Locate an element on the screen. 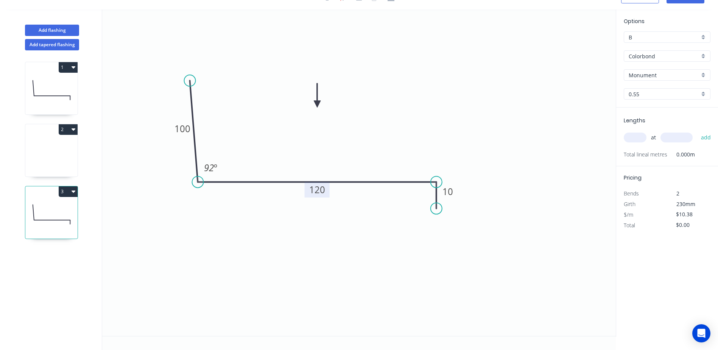 The height and width of the screenshot is (350, 718). span: Bends is located at coordinates (631, 193).